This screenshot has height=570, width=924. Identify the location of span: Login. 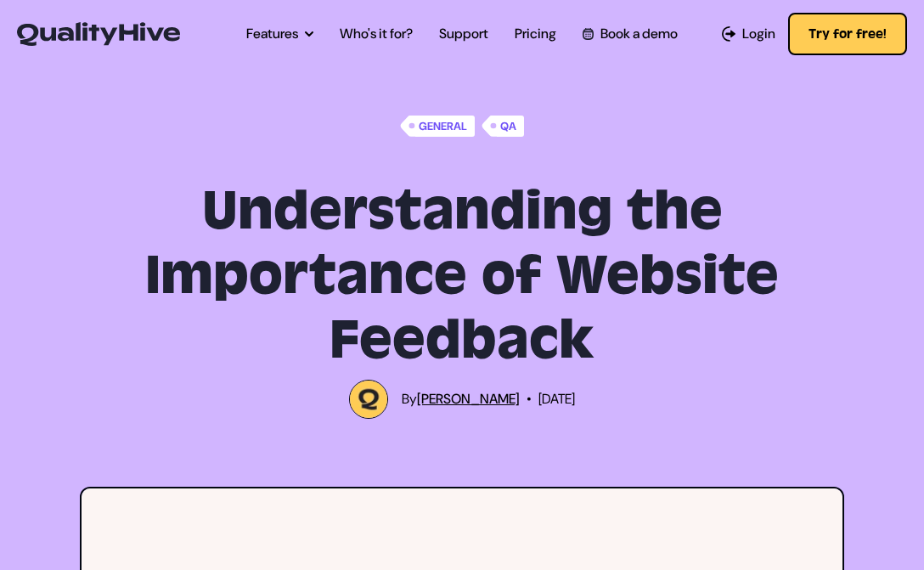
(758, 34).